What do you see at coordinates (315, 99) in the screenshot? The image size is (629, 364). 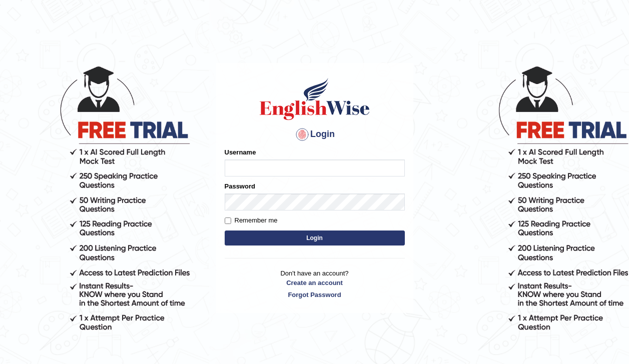 I see `img: Logo of English Wise sign in for intelligent practice with AI` at bounding box center [315, 99].